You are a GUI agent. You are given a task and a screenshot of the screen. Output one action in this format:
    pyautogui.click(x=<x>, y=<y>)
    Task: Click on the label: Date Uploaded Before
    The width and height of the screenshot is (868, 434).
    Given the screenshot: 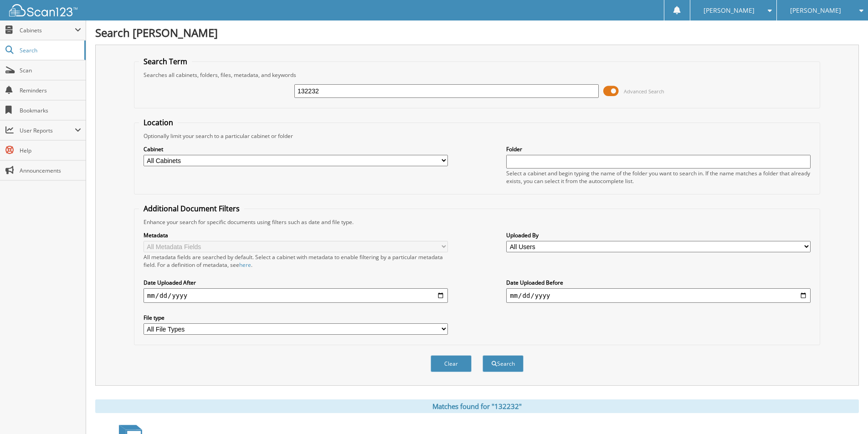 What is the action you would take?
    pyautogui.click(x=658, y=282)
    